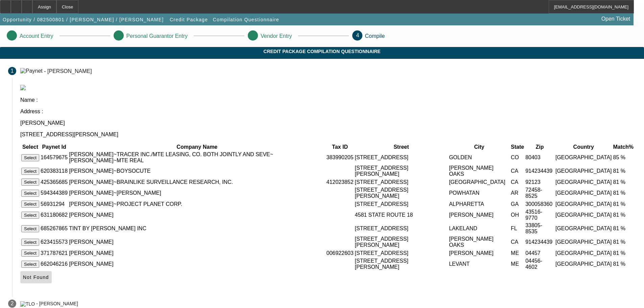 The height and width of the screenshot is (308, 644). What do you see at coordinates (328, 112) in the screenshot?
I see `p: Address :` at bounding box center [328, 112].